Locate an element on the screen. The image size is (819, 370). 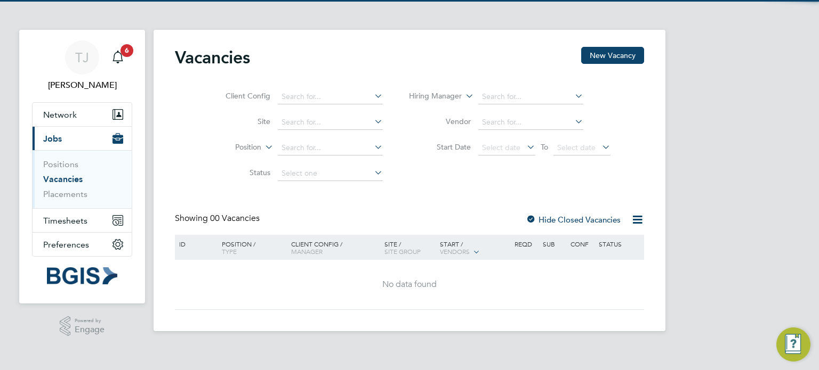
label: Start Date is located at coordinates (440, 147).